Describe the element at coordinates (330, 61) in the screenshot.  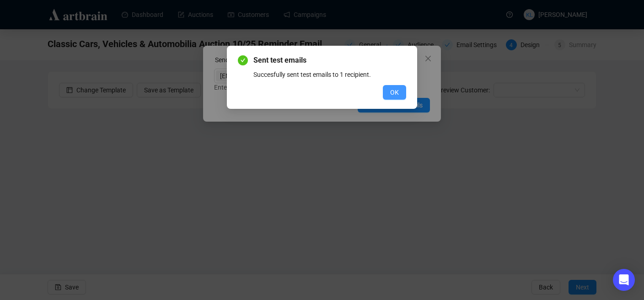
I see `span: Sent test emails` at that location.